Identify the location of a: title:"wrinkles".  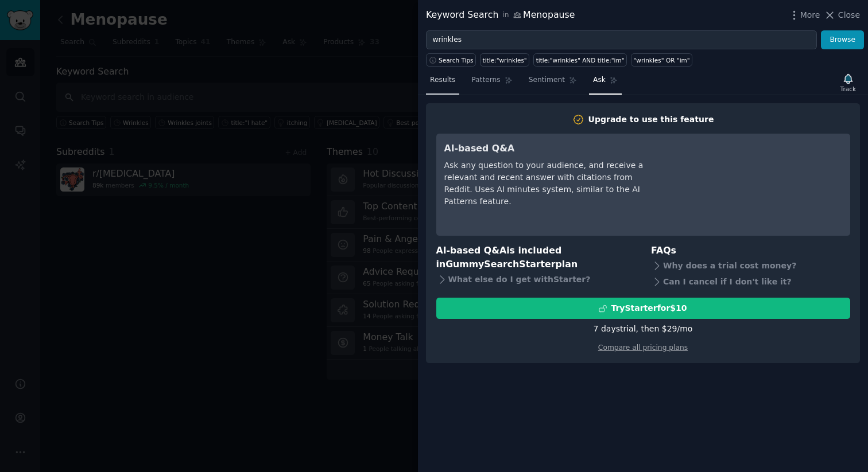
(505, 60).